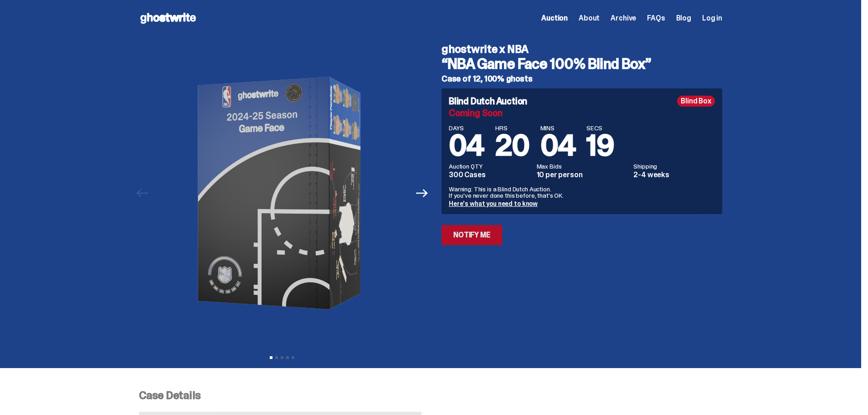 This screenshot has height=415, width=868. I want to click on a: Here's what you need to know, so click(493, 203).